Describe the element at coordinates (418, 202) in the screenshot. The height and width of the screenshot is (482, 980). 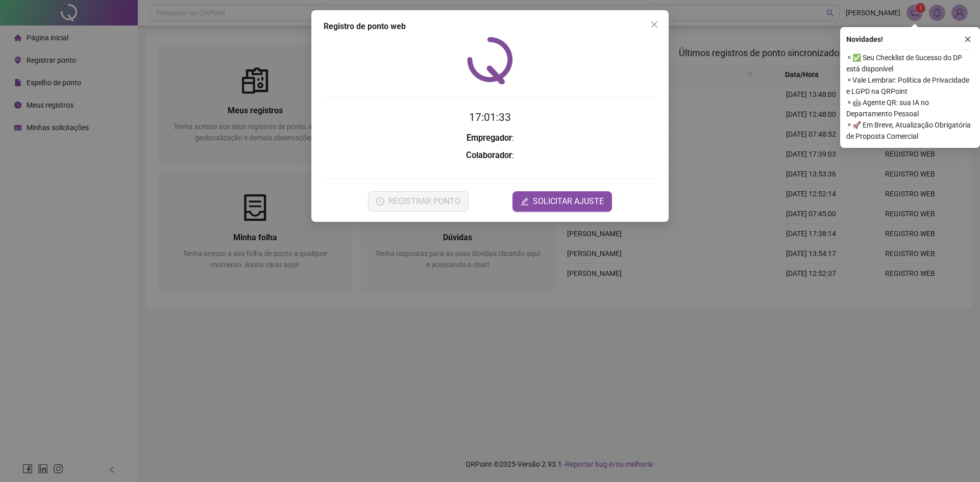
I see `button: REGISTRAR PONTO` at that location.